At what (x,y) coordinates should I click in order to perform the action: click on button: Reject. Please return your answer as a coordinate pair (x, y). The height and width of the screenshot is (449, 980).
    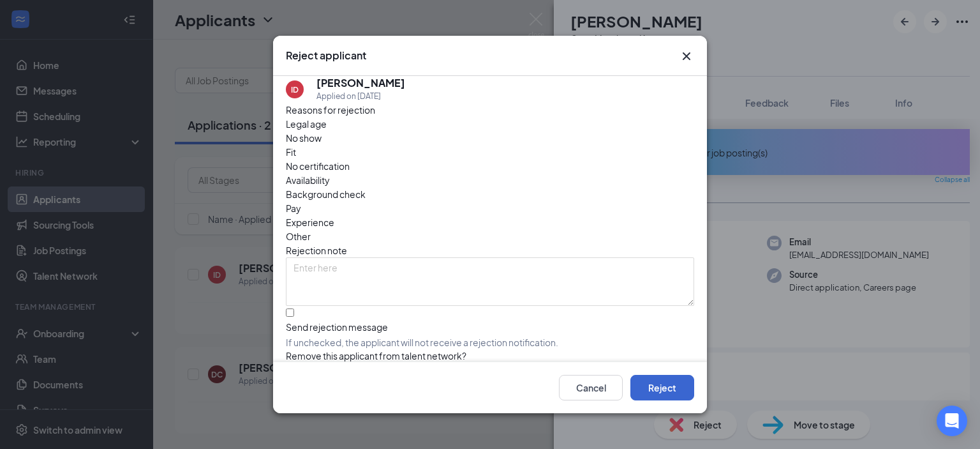
    Looking at the image, I should click on (663, 388).